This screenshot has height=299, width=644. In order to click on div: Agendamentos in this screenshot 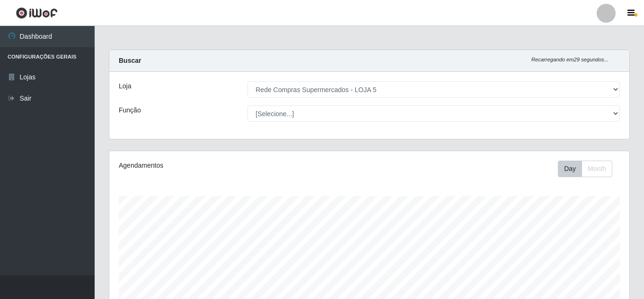, I will do `click(219, 166)`.